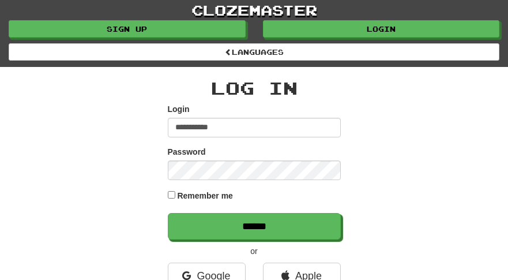 This screenshot has width=508, height=280. What do you see at coordinates (254, 88) in the screenshot?
I see `h2: Log In` at bounding box center [254, 88].